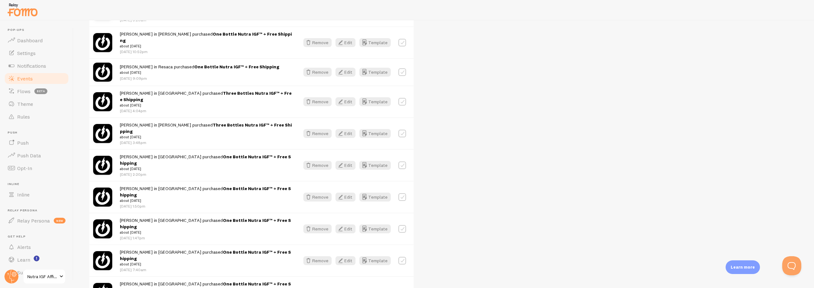  What do you see at coordinates (41, 91) in the screenshot?
I see `span: beta` at bounding box center [41, 91].